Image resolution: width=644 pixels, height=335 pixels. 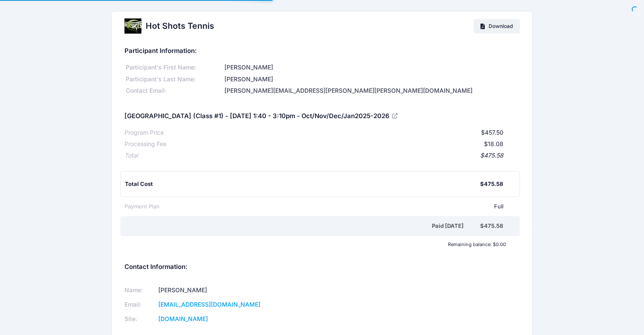 What do you see at coordinates (302, 184) in the screenshot?
I see `div: Total Cost` at bounding box center [302, 184].